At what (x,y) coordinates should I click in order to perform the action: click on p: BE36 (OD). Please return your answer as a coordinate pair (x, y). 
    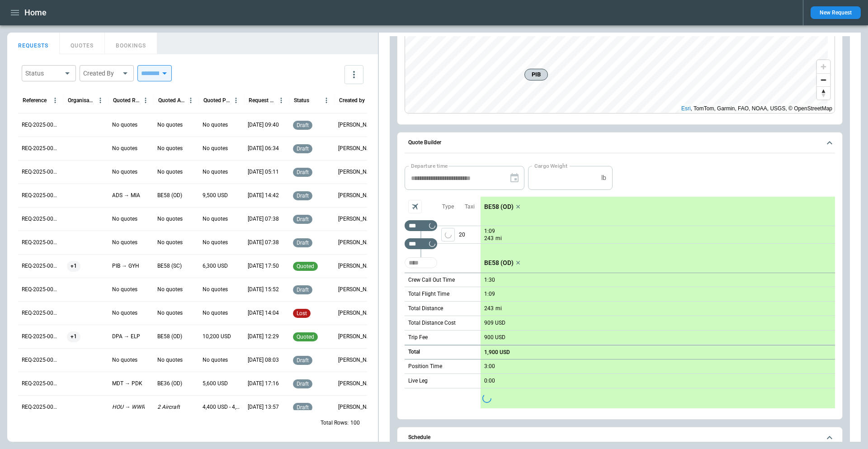
    Looking at the image, I should click on (170, 384).